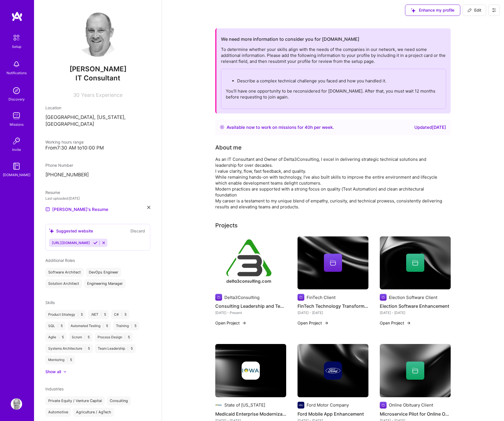 This screenshot has height=421, width=504. I want to click on h4: Microservice Pilot for Online Obituary, so click(415, 414).